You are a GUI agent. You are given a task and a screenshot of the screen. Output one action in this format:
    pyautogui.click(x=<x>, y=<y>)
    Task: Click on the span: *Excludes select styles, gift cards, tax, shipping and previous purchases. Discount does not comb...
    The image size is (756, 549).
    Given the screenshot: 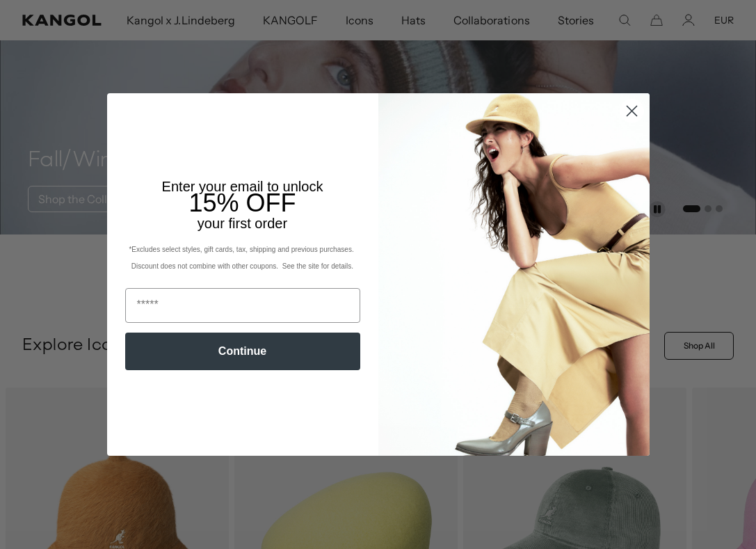 What is the action you would take?
    pyautogui.click(x=242, y=257)
    